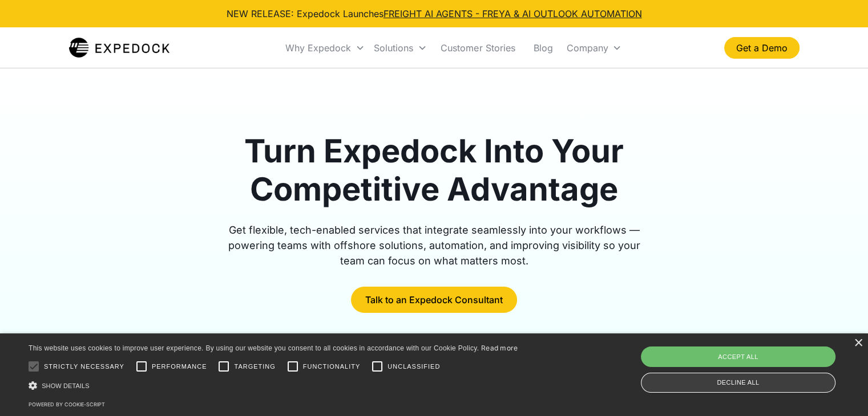 The image size is (868, 416). I want to click on span: Targeting, so click(255, 366).